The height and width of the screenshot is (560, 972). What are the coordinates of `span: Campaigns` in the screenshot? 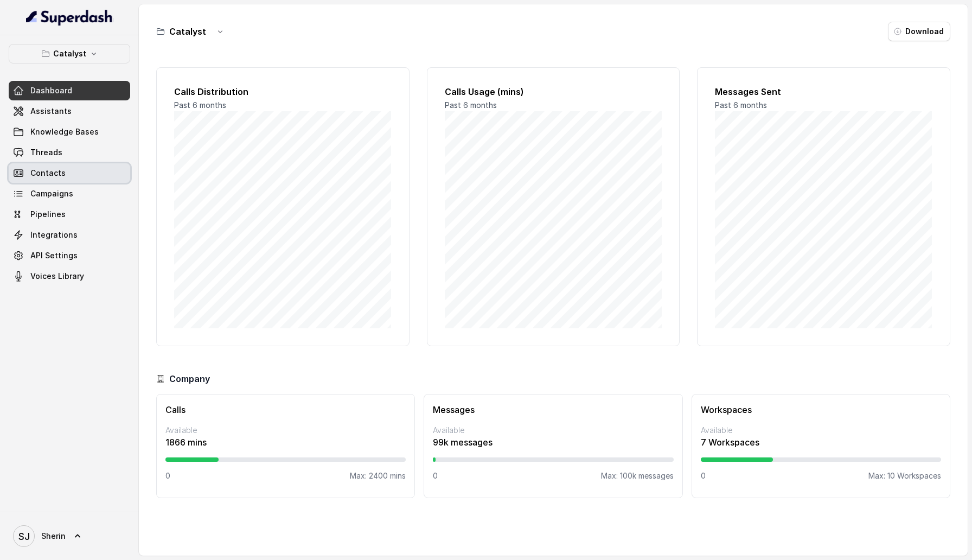 It's located at (52, 194).